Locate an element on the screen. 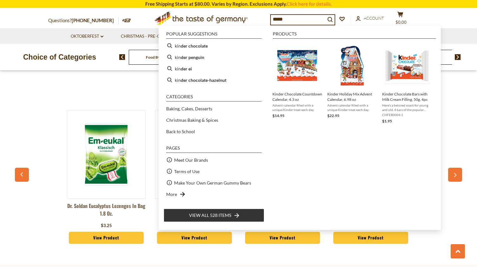 Image resolution: width=477 pixels, height=267 pixels. a: Back to School is located at coordinates (180, 131).